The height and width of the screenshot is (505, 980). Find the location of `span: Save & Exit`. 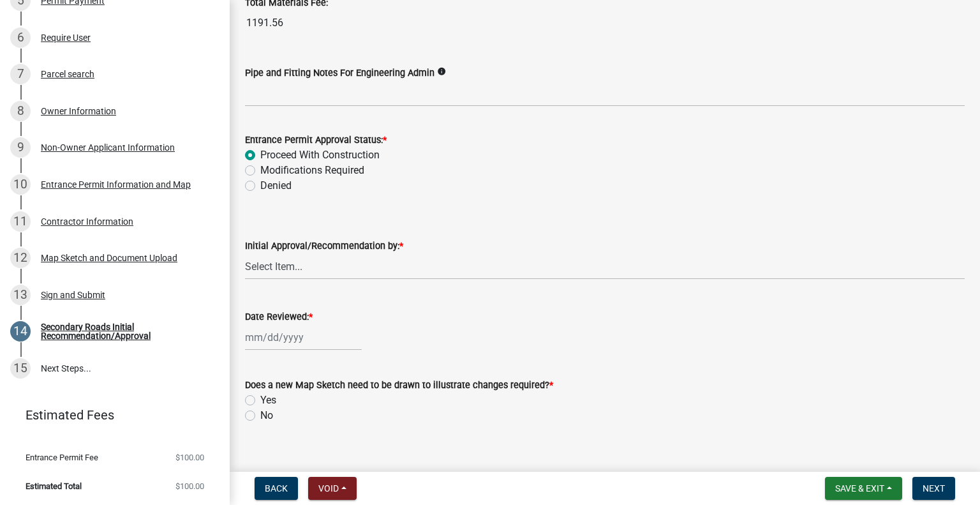

span: Save & Exit is located at coordinates (860, 489).